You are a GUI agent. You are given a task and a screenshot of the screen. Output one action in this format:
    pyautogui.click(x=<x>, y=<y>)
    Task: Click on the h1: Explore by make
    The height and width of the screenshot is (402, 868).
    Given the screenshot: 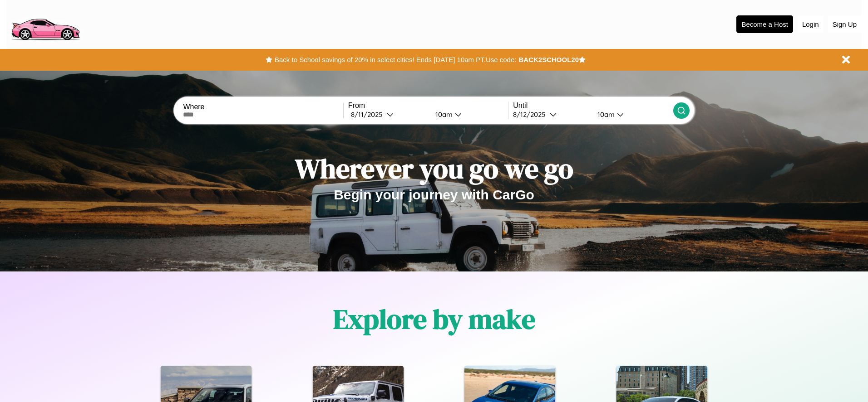 What is the action you would take?
    pyautogui.click(x=434, y=319)
    